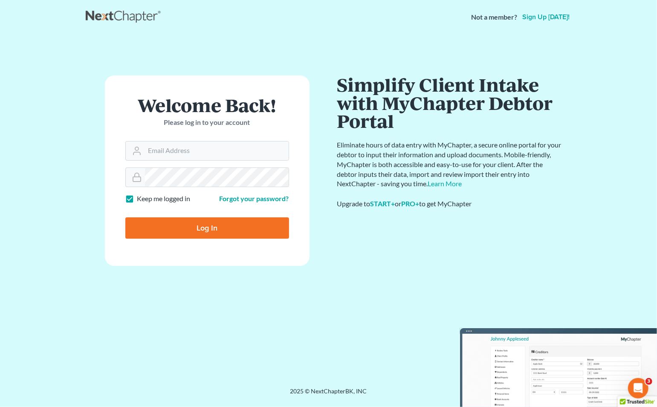 The image size is (657, 407). I want to click on span: 3, so click(649, 382).